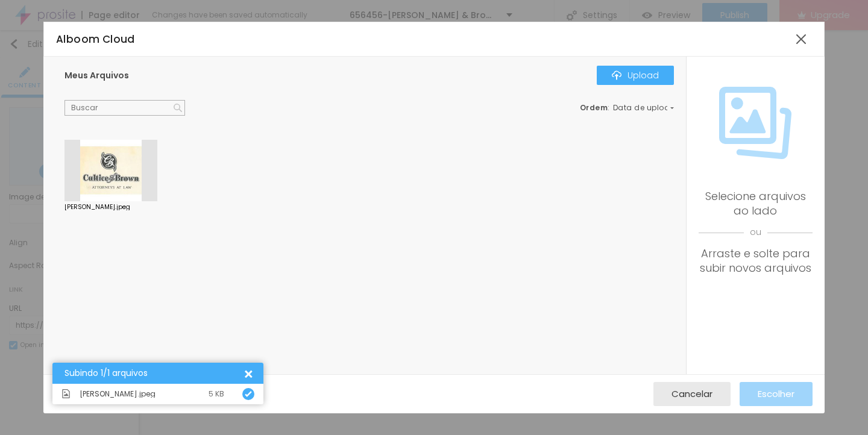  I want to click on span: Ordem, so click(594, 107).